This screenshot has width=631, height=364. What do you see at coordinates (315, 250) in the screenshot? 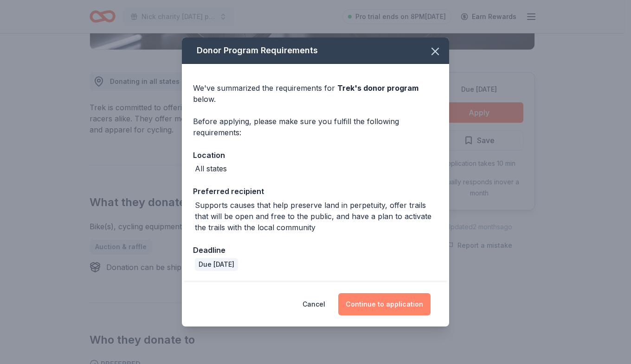
I see `div: Deadline` at bounding box center [315, 250].